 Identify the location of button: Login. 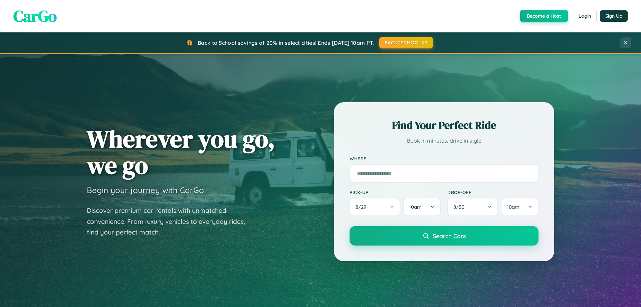
(585, 16).